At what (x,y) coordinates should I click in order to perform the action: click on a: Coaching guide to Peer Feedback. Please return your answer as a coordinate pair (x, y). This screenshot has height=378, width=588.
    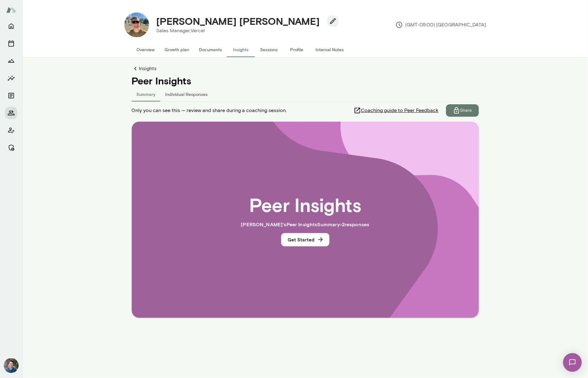
    Looking at the image, I should click on (400, 110).